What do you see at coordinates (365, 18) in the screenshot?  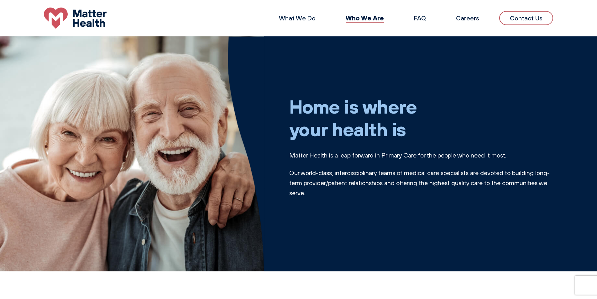 I see `a: Who We Are` at bounding box center [365, 18].